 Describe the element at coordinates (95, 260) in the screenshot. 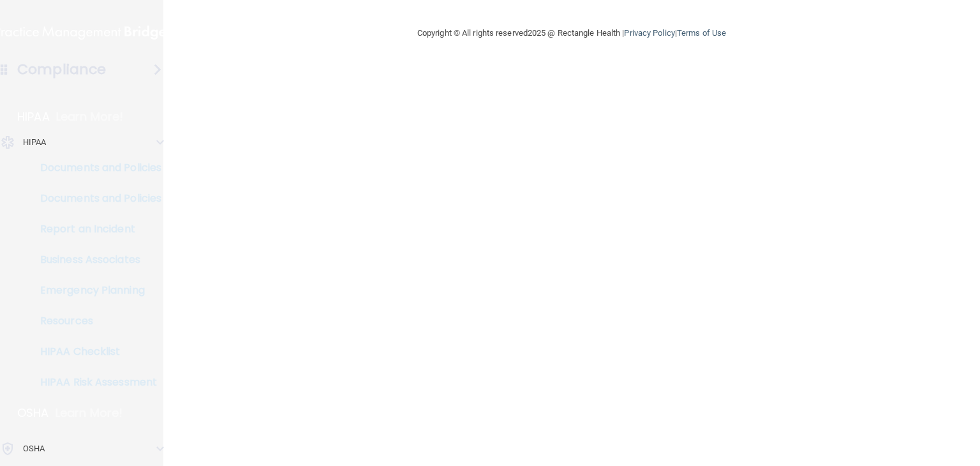

I see `p: Business Associates` at that location.